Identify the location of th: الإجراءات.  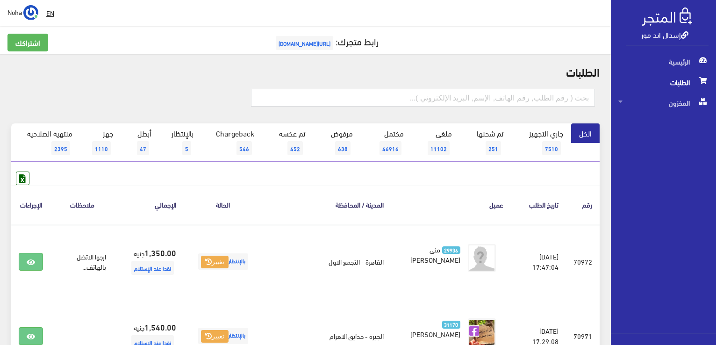
(31, 204).